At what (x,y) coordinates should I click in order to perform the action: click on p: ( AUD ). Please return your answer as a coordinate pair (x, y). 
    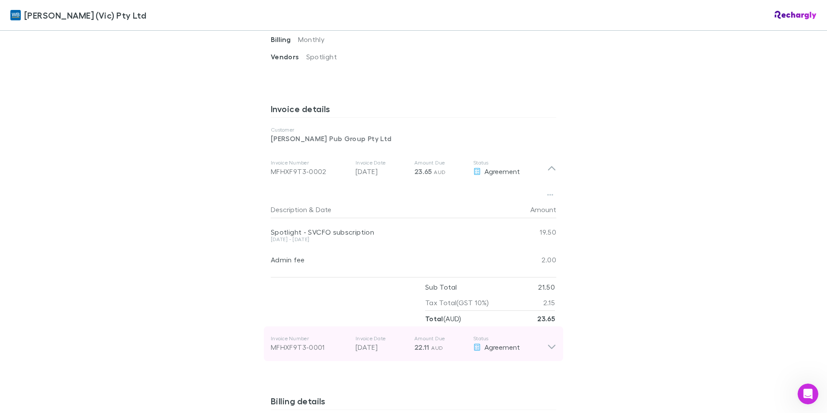
    Looking at the image, I should click on (443, 318).